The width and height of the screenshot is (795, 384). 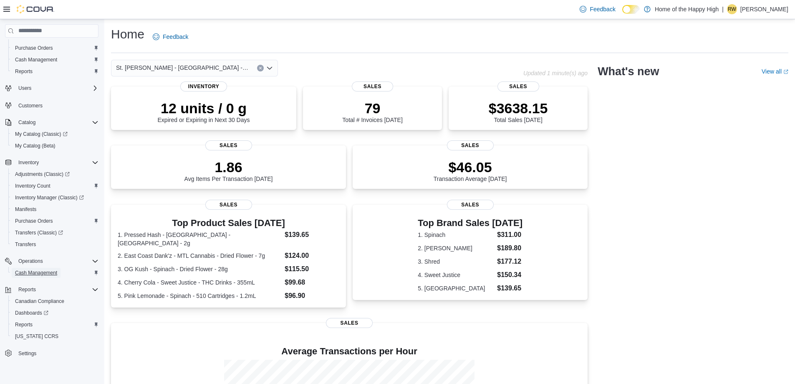 What do you see at coordinates (270, 68) in the screenshot?
I see `button: Open list of options` at bounding box center [270, 68].